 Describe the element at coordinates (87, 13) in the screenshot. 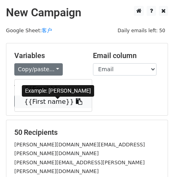

I see `h2: New Campaign` at that location.